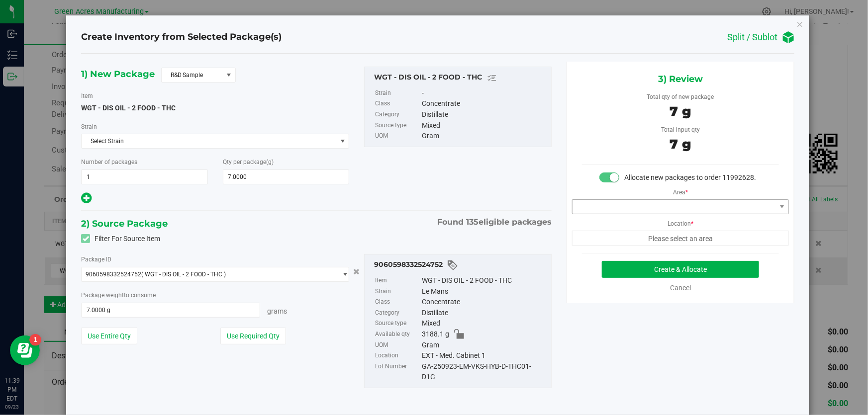 The height and width of the screenshot is (415, 868). I want to click on input: 7.0000, so click(286, 177).